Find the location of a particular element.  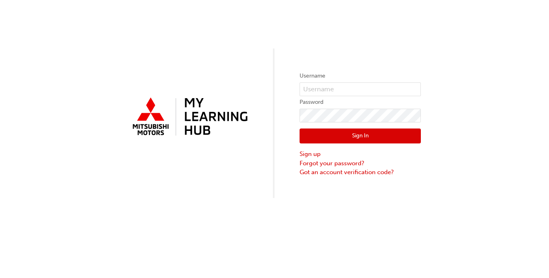

a: Forgot your password? is located at coordinates (360, 163).